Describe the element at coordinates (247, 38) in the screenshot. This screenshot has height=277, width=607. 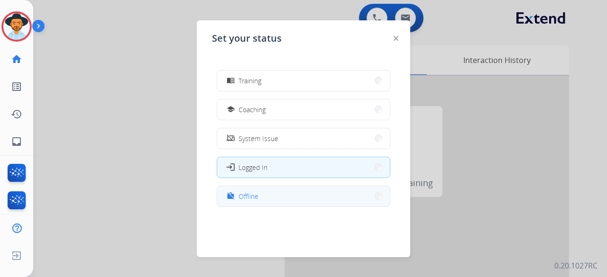
I see `span: Set your status` at that location.